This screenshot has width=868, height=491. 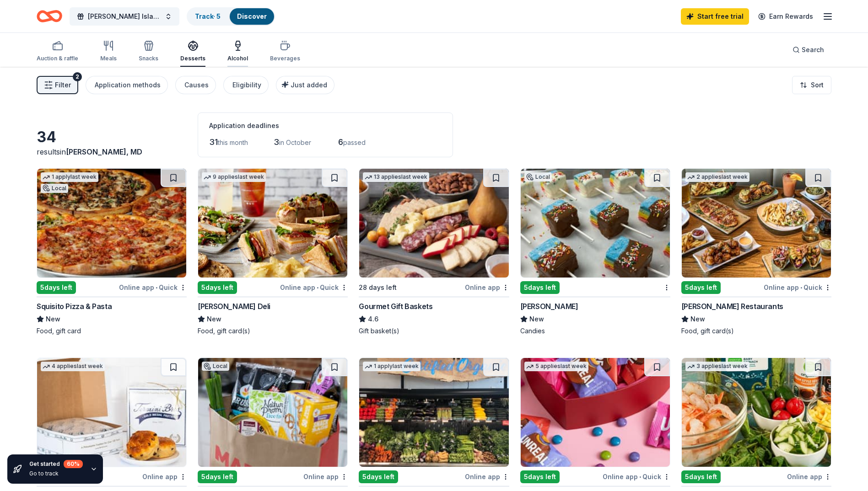 I want to click on span: 4.6, so click(x=373, y=319).